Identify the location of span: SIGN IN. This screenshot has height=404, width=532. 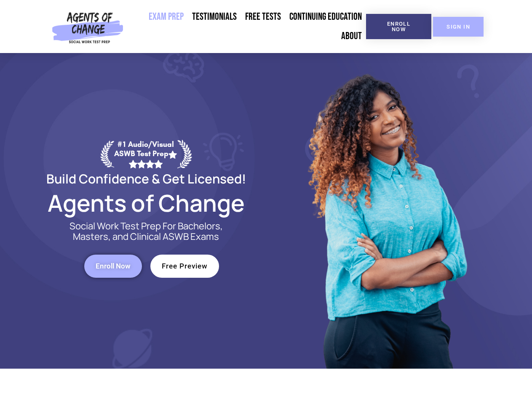
(458, 27).